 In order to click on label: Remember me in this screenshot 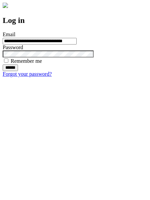, I will do `click(26, 61)`.